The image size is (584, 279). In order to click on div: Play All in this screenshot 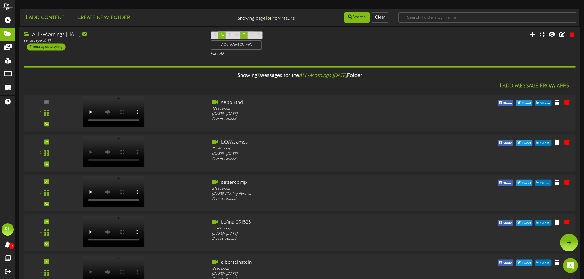, I will do `click(299, 54)`.